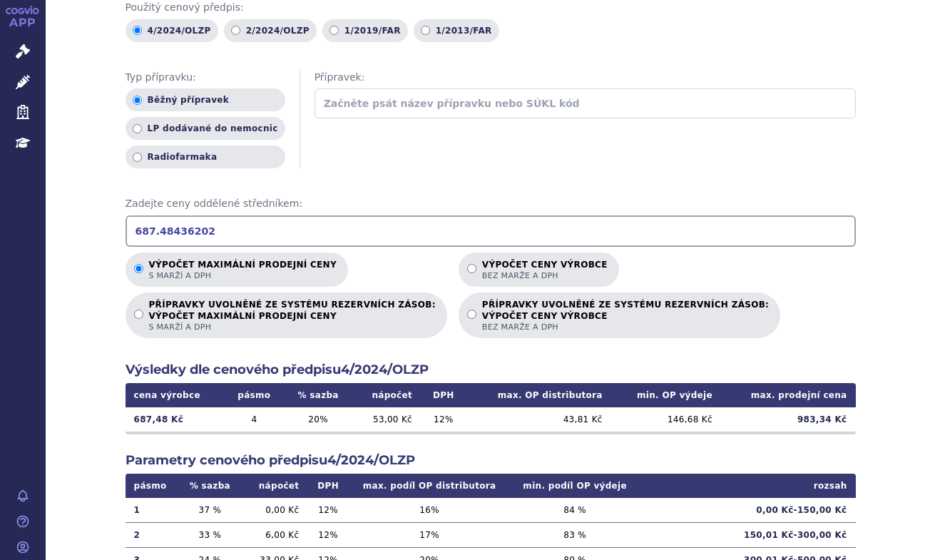  I want to click on label: 2/2024/OLZP, so click(270, 31).